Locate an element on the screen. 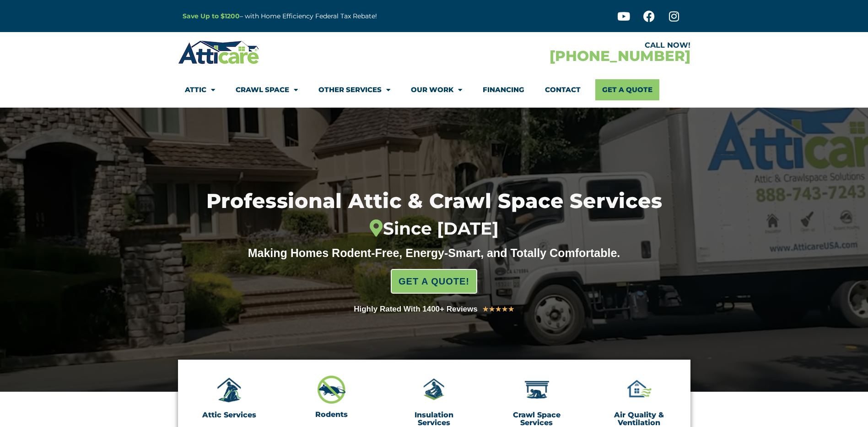 The width and height of the screenshot is (868, 427). a: Save Up to $1200 is located at coordinates (211, 16).